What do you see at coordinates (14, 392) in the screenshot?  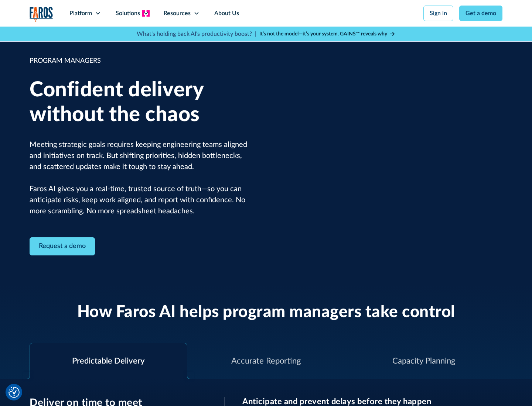 I see `button: Cookie Settings` at bounding box center [14, 392].